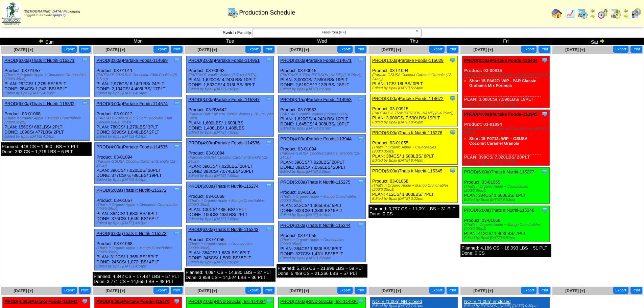 The image size is (644, 308). Describe the element at coordinates (502, 84) in the screenshot. I see `a: Short 15-PA627: WIP - PAR Classic Grahams Mix Formula` at that location.